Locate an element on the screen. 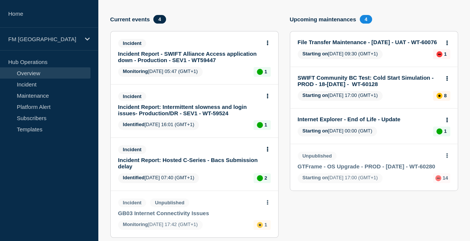 This screenshot has width=470, height=241. h4: Current events is located at coordinates (130, 19).